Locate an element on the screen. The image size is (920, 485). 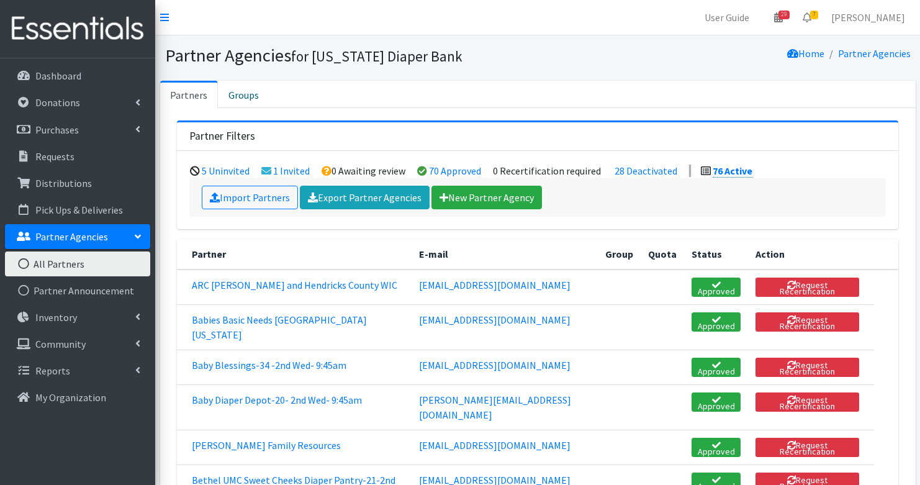
p: Partner Agencies is located at coordinates (71, 237).